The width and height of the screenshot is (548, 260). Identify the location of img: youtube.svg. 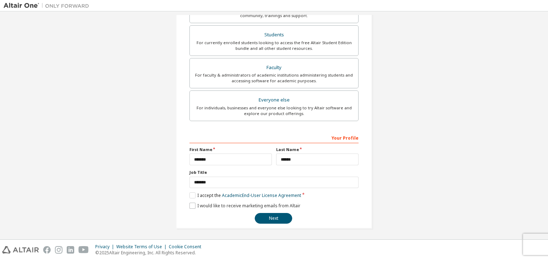
(83, 250).